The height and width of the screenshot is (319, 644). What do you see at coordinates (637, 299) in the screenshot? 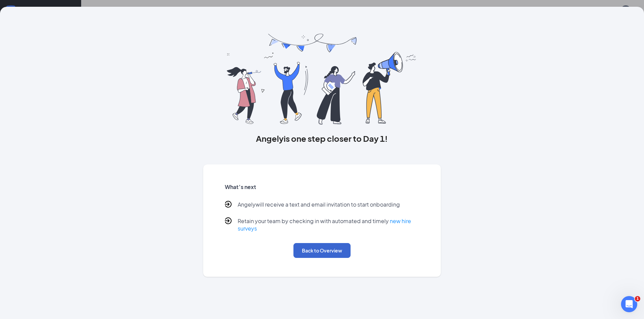
I see `span: 1` at bounding box center [637, 299].